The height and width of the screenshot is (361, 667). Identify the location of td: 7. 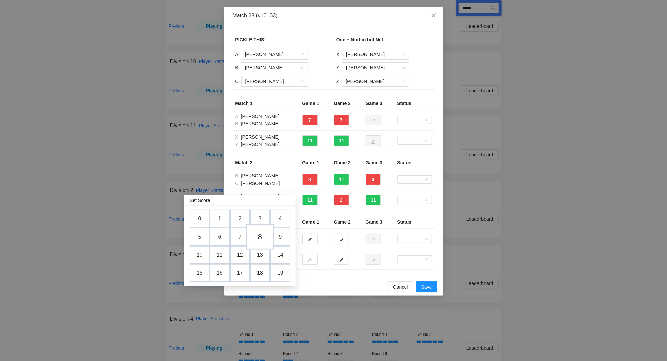
(240, 237).